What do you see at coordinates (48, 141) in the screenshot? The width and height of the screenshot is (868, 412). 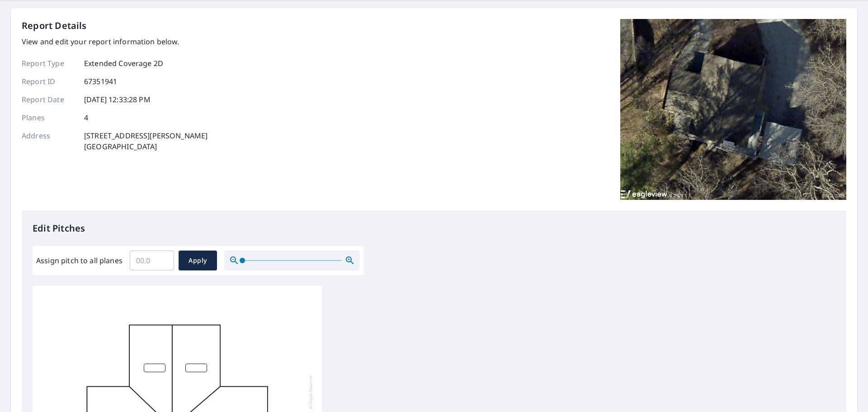 I see `p: Address` at bounding box center [48, 141].